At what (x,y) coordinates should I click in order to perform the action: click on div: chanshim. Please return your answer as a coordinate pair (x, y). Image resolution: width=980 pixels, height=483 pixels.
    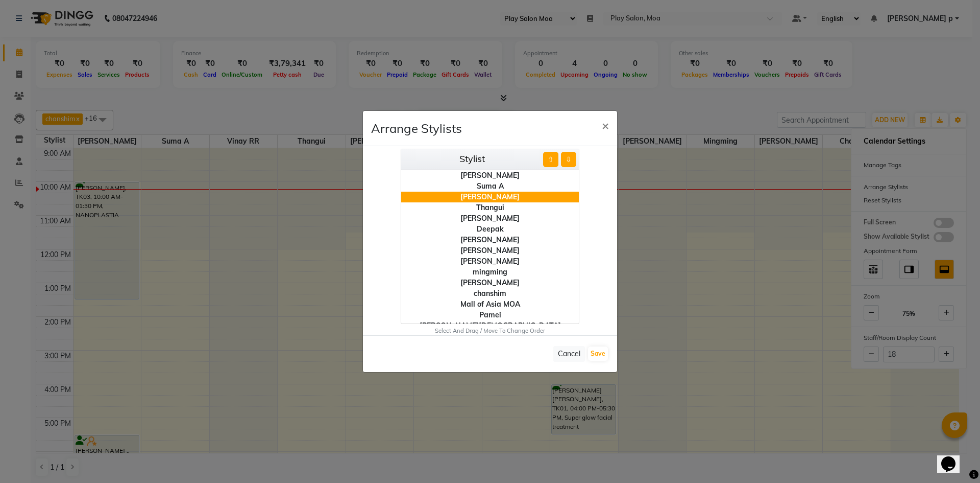
    Looking at the image, I should click on (490, 293).